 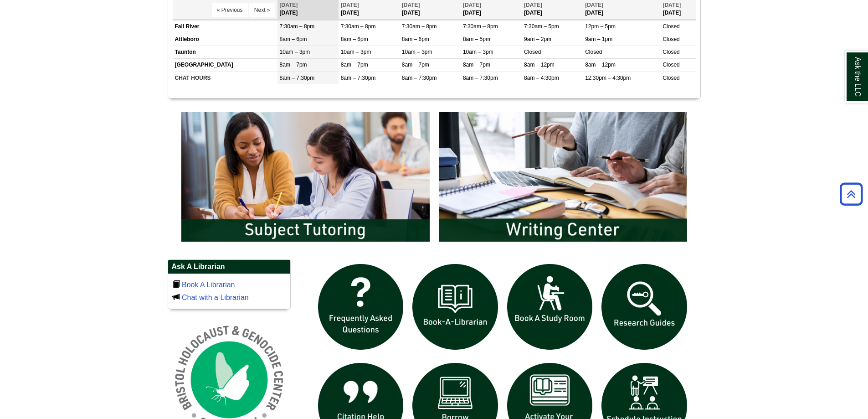 I want to click on img: Writing Center Information, so click(x=562, y=177).